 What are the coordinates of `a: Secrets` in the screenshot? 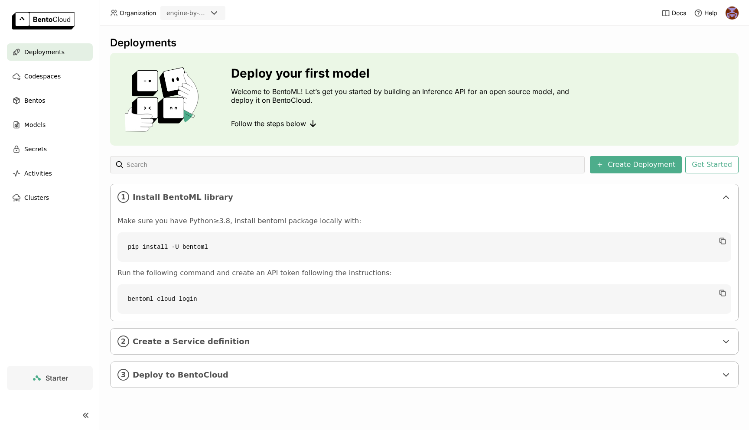 It's located at (50, 149).